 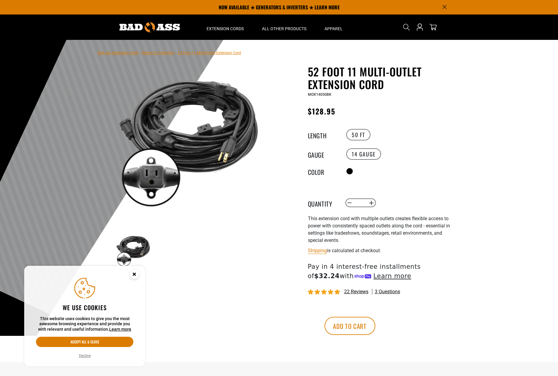 What do you see at coordinates (382, 251) in the screenshot?
I see `div: is calculated at checkout.` at bounding box center [382, 251].